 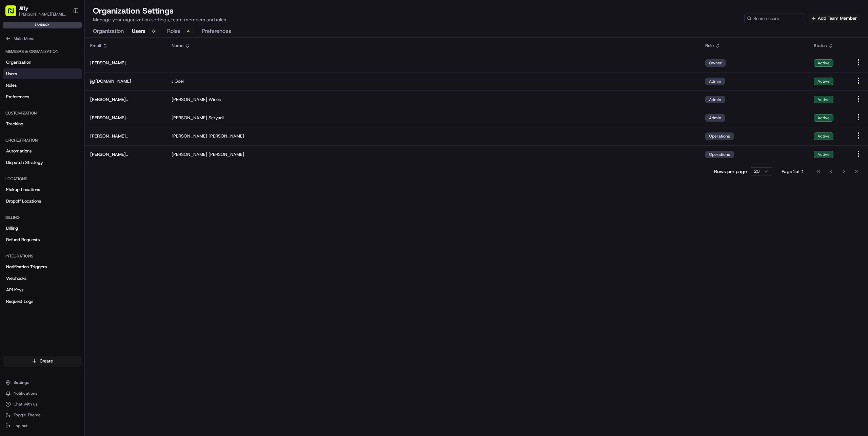 I want to click on div: sandbox, so click(x=42, y=25).